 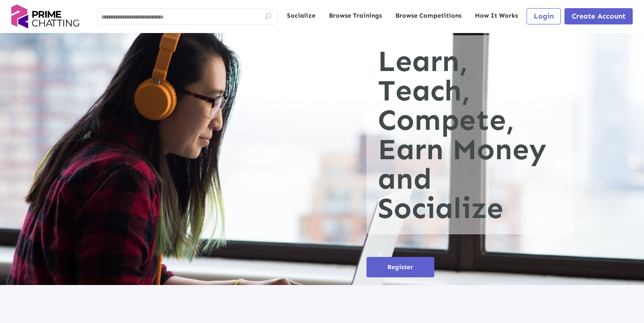 What do you see at coordinates (400, 267) in the screenshot?
I see `button: Register` at bounding box center [400, 267].